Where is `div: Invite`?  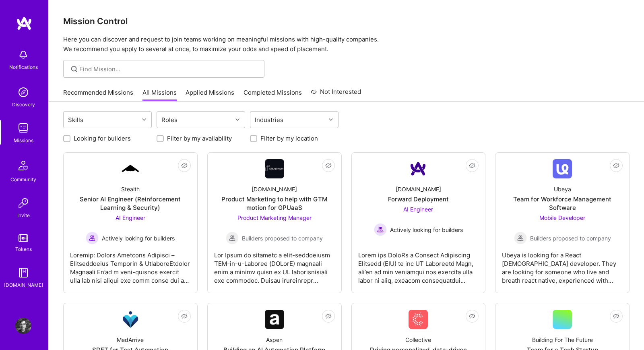
div: Invite is located at coordinates (23, 215).